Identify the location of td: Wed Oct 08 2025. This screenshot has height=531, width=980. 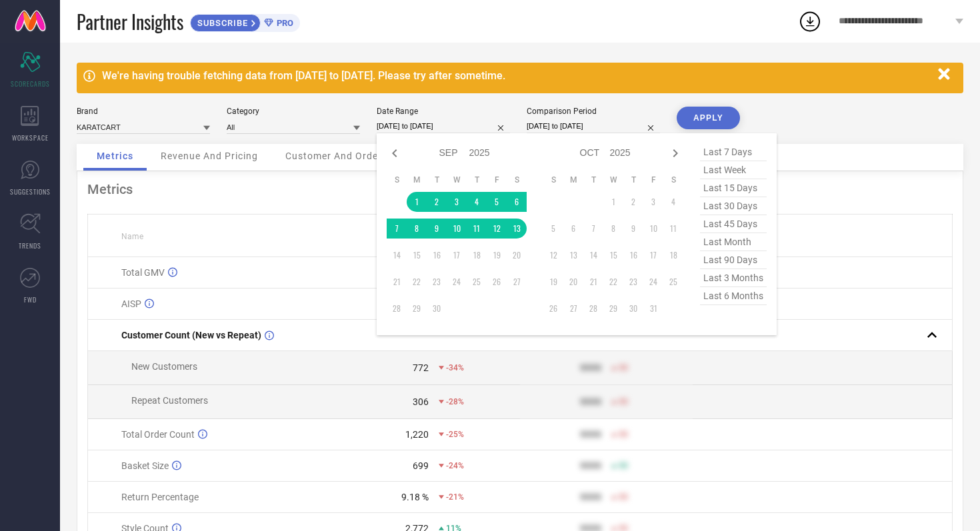
(613, 229).